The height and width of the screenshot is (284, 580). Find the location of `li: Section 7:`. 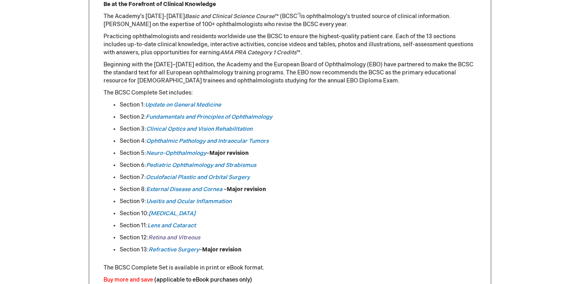

li: Section 7: is located at coordinates (298, 178).